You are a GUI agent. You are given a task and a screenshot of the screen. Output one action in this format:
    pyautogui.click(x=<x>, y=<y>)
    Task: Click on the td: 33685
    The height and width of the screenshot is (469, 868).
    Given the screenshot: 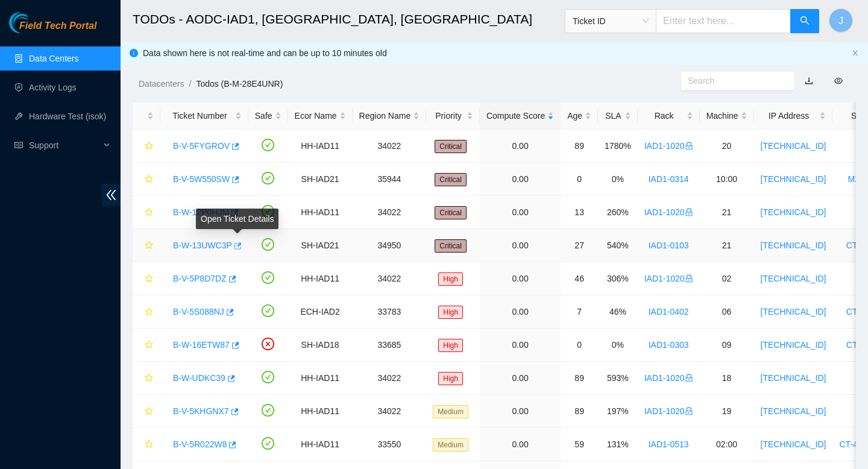 What is the action you would take?
    pyautogui.click(x=389, y=345)
    